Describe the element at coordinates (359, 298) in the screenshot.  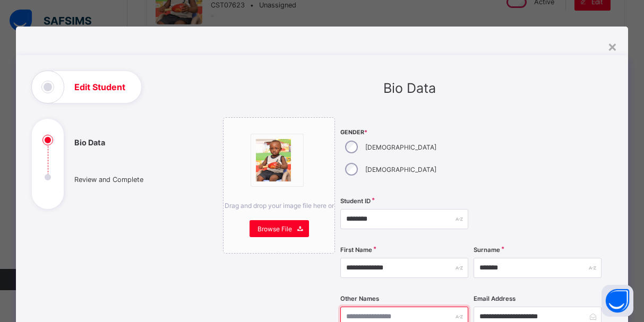
I see `label: Other Names` at that location.